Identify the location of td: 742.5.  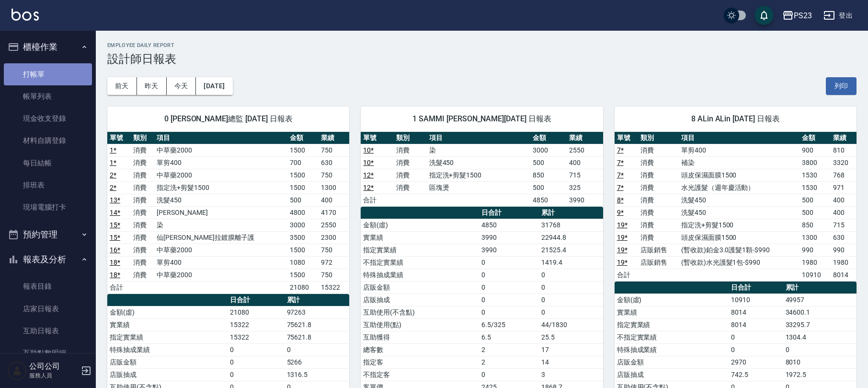
(755, 375).